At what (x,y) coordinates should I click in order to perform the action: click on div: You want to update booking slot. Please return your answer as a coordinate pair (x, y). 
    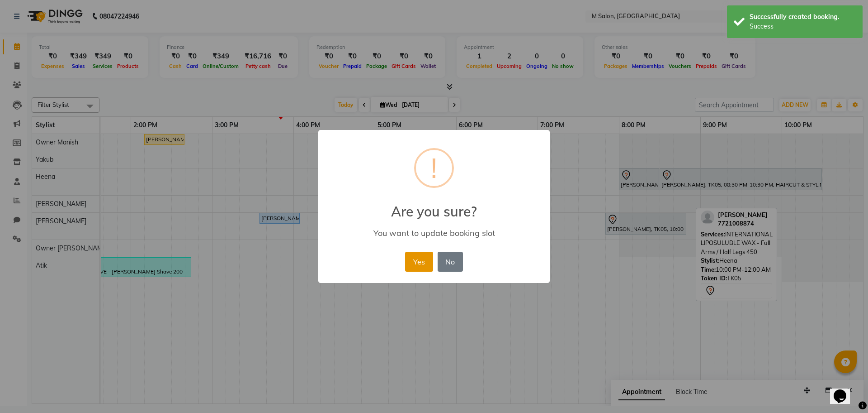
    Looking at the image, I should click on (434, 232).